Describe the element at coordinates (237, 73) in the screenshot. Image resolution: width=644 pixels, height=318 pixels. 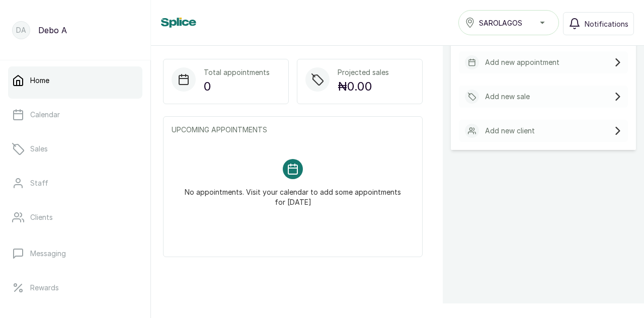
I see `p: Total appointments` at that location.